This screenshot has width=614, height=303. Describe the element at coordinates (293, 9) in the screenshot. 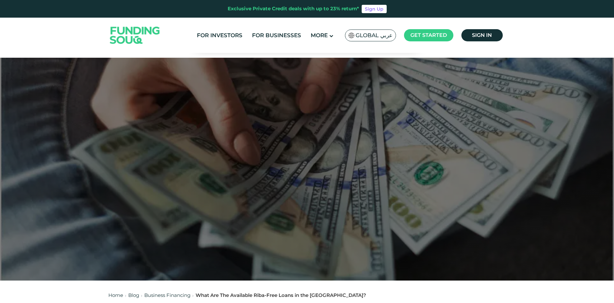

I see `div: Exclusive Private Credit deals with up to 23% return*` at that location.